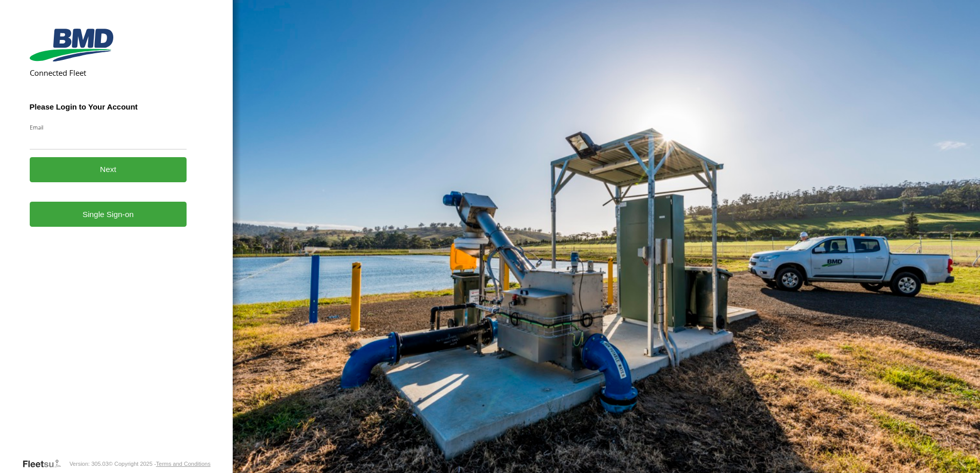 The width and height of the screenshot is (980, 473). I want to click on a: Terms and Conditions, so click(183, 464).